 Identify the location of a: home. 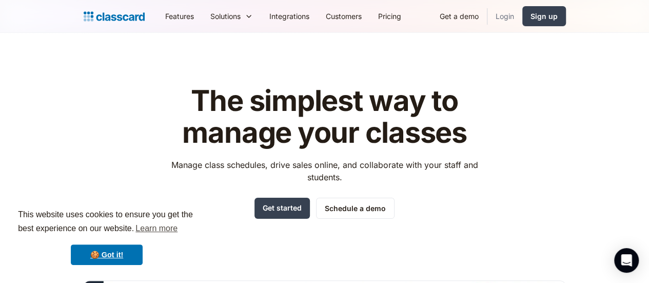
(114, 16).